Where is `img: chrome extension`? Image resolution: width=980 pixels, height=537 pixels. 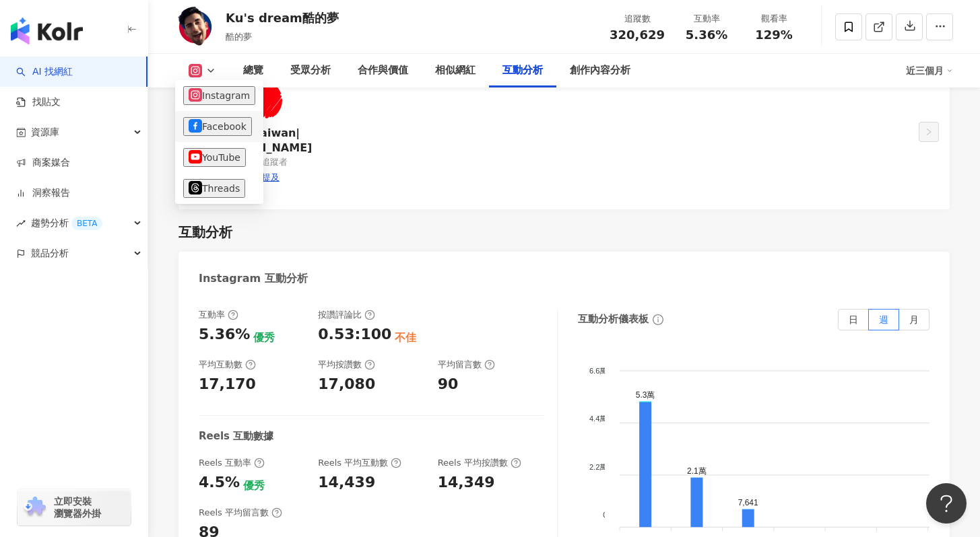
img: chrome extension is located at coordinates (35, 507).